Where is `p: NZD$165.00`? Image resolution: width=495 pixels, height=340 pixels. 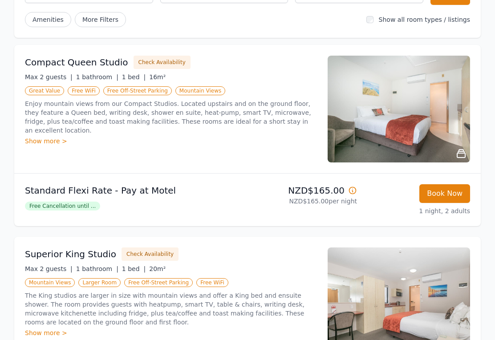
p: NZD$165.00 is located at coordinates (304, 191).